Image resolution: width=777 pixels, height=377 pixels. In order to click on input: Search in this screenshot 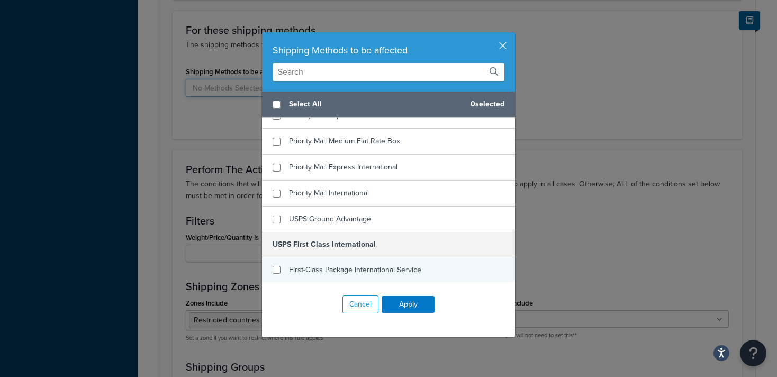, I will do `click(389, 72)`.